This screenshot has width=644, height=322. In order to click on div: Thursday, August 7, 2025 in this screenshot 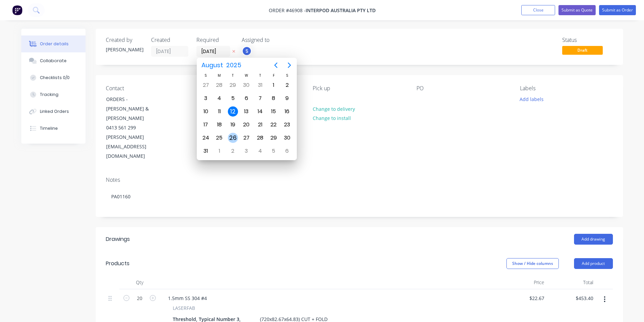, I will do `click(260, 98)`.